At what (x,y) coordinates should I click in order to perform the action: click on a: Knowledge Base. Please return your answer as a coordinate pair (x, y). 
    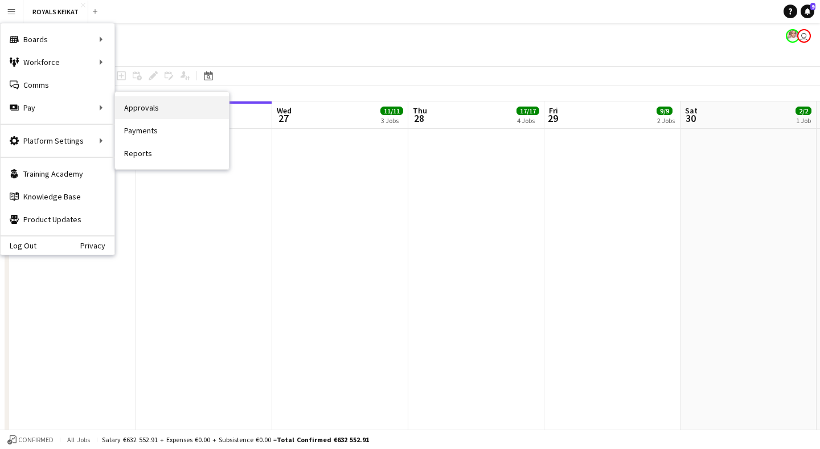
    Looking at the image, I should click on (58, 196).